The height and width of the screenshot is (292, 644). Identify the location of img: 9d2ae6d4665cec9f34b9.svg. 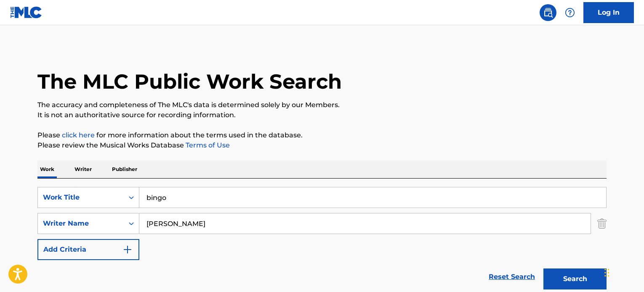
(127, 250).